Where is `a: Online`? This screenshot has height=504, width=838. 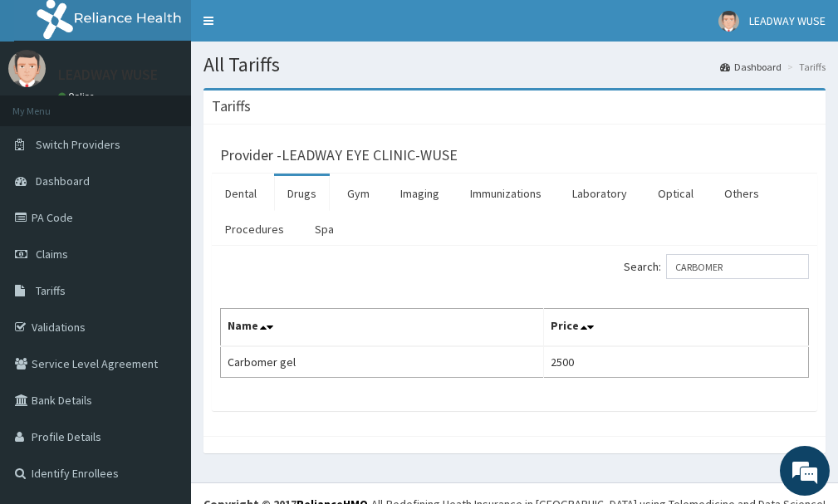 a: Online is located at coordinates (79, 96).